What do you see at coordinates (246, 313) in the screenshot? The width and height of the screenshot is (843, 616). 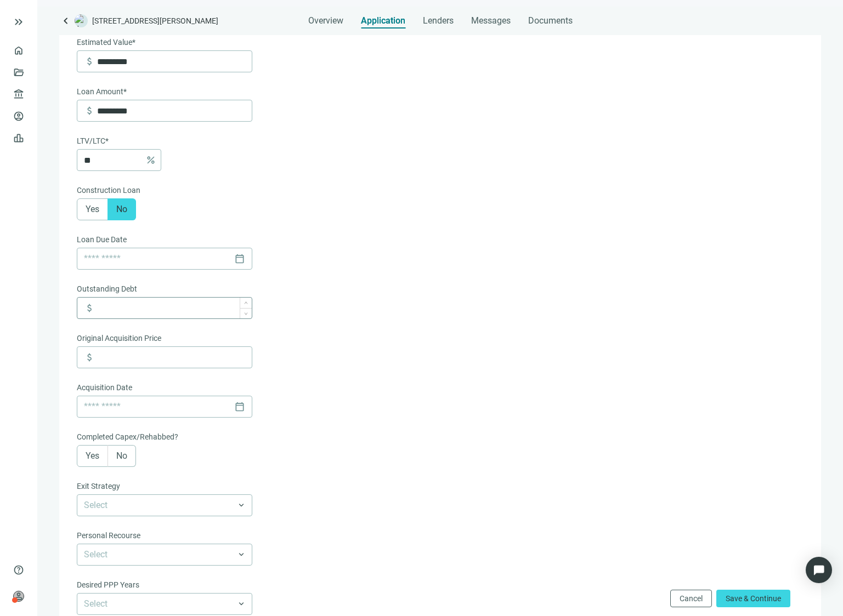 I see `span: down` at bounding box center [246, 313].